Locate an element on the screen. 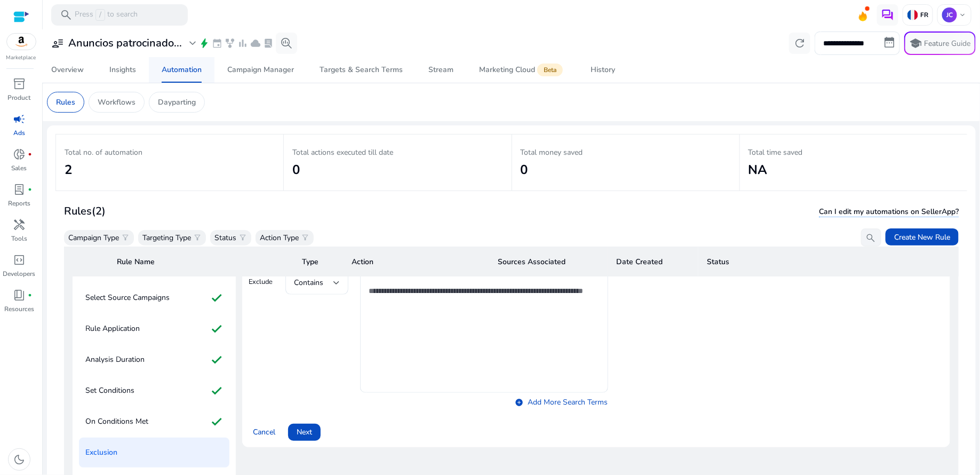  th: Rule Name is located at coordinates (201, 262).